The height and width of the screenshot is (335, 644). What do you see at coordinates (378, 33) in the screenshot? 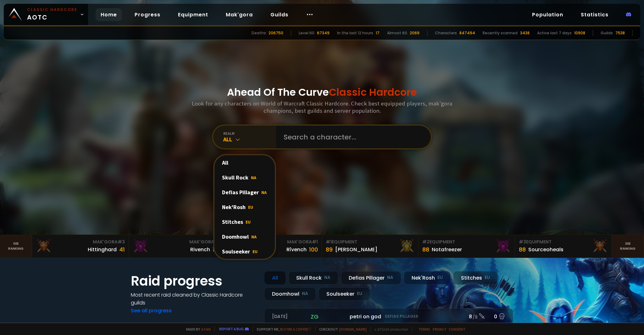
I see `div: 17` at bounding box center [378, 33].